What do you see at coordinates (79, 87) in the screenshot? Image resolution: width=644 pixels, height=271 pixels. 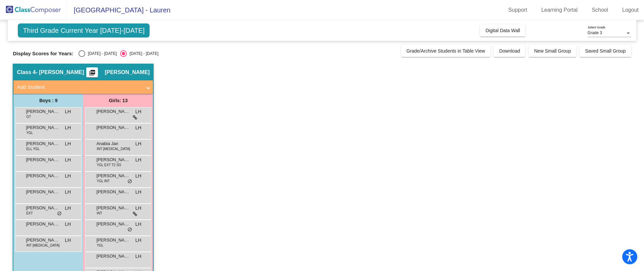 I see `mat-panel-title: Add Student` at bounding box center [79, 87].